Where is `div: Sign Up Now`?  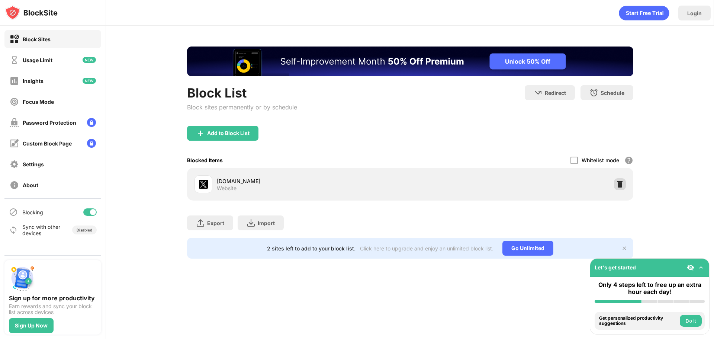 div: Sign Up Now is located at coordinates (31, 326).